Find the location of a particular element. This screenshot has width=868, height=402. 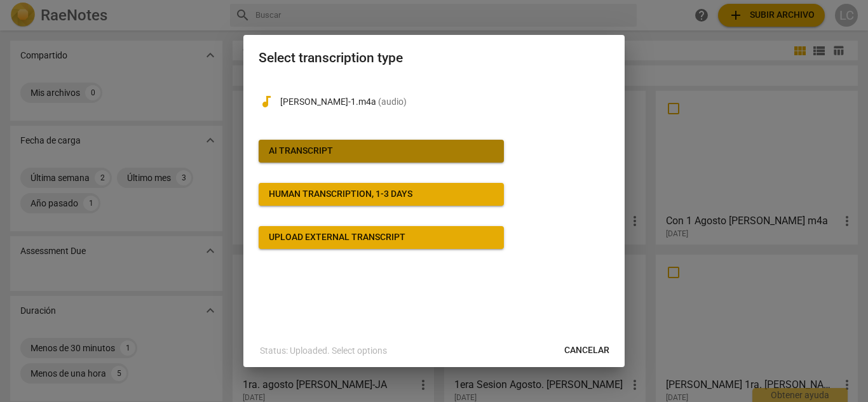

span: Cancelar is located at coordinates (587, 351).